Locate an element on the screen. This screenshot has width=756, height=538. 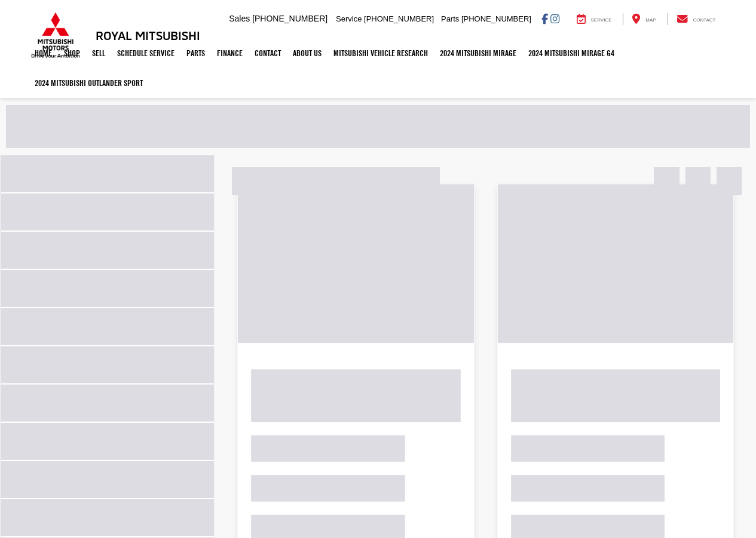
a: Parts: Opens in a new tab is located at coordinates (195, 53).